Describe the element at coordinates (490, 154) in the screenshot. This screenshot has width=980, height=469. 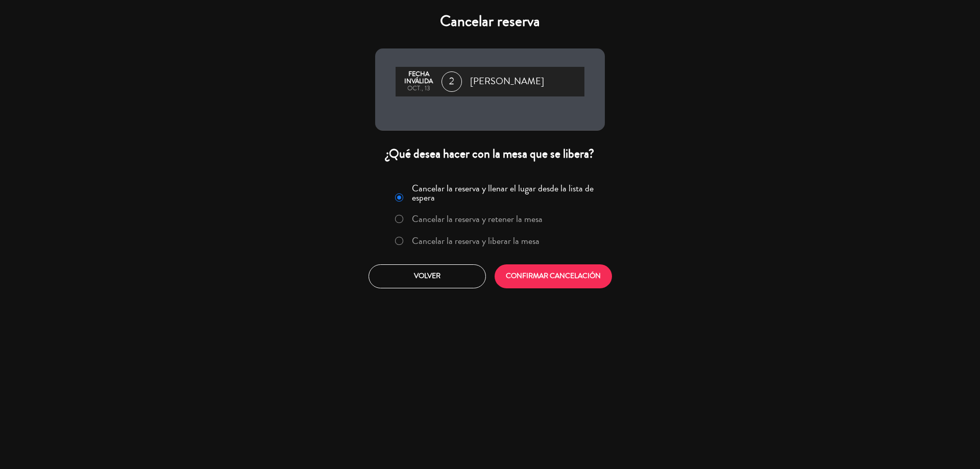
I see `div: ¿Qué desea hacer con la mesa que se libera?` at that location.